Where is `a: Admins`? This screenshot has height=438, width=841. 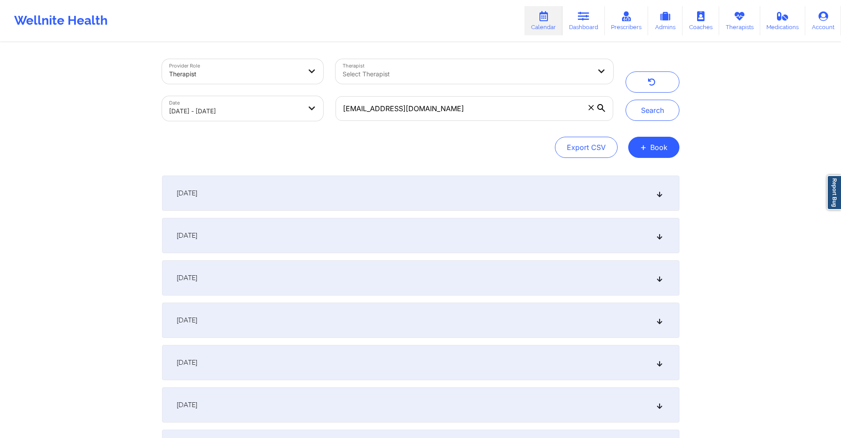
a: Admins is located at coordinates (665, 21).